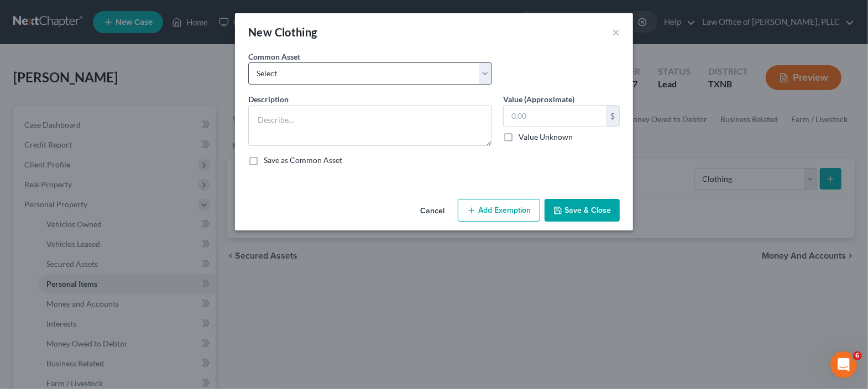  I want to click on button: Cancel, so click(432, 211).